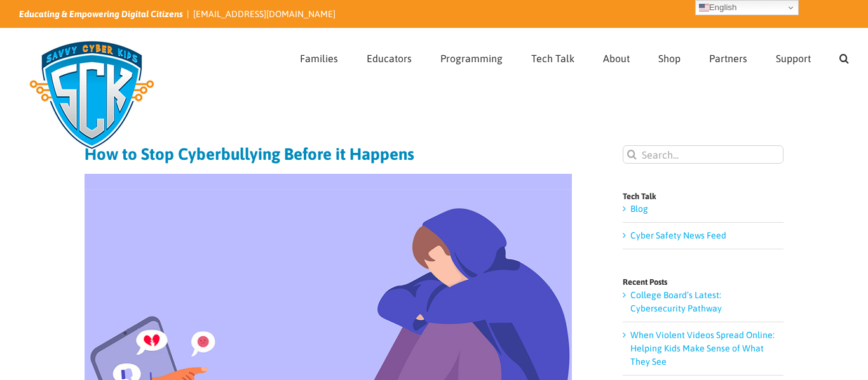 The image size is (868, 380). I want to click on a: About, so click(616, 57).